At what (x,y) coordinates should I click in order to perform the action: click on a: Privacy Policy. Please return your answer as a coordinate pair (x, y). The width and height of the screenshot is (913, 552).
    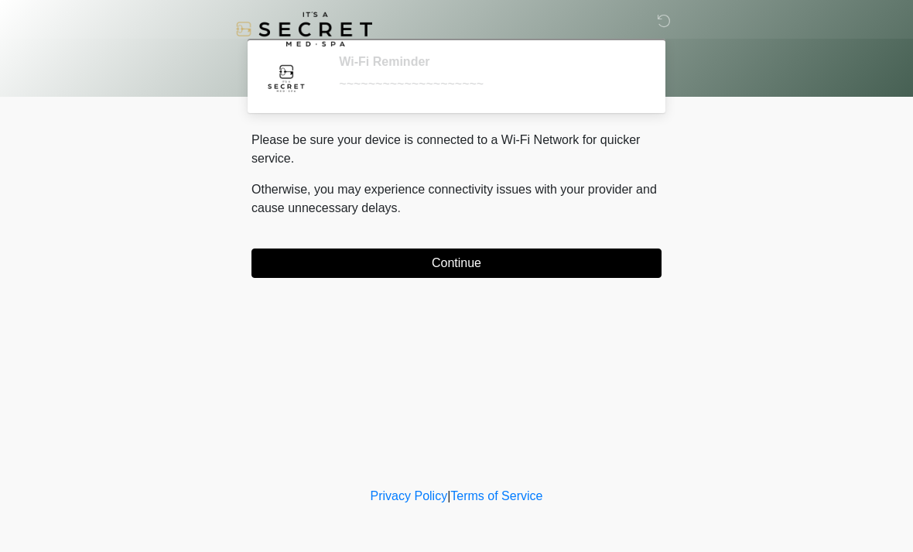
    Looking at the image, I should click on (410, 495).